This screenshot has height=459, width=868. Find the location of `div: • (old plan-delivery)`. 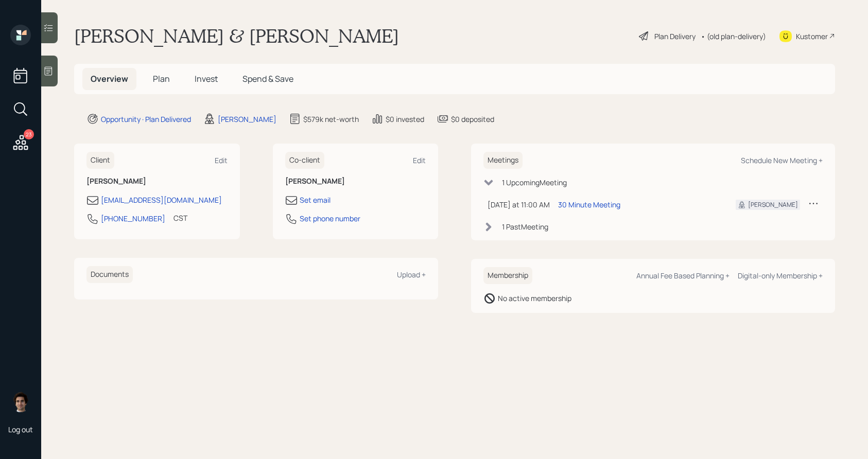

div: • (old plan-delivery) is located at coordinates (733, 36).